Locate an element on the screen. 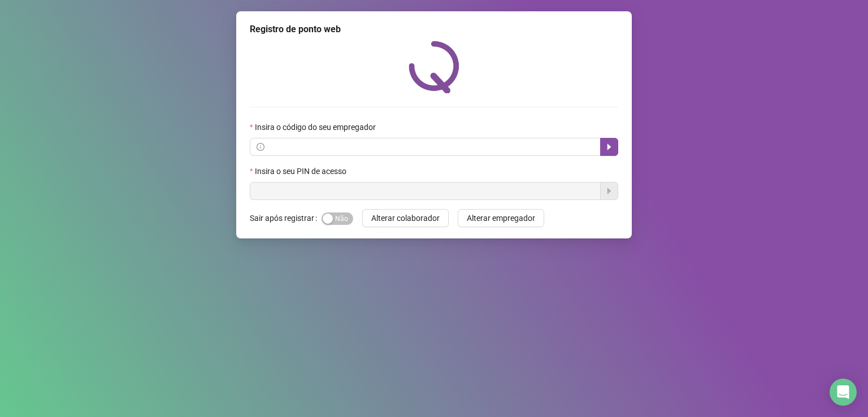 The width and height of the screenshot is (868, 417). button: Alterar empregador is located at coordinates (501, 218).